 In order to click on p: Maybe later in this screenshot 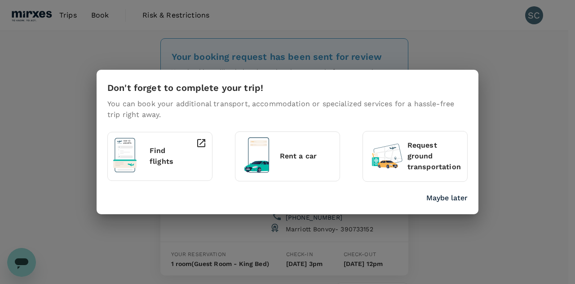, I will do `click(447, 198)`.